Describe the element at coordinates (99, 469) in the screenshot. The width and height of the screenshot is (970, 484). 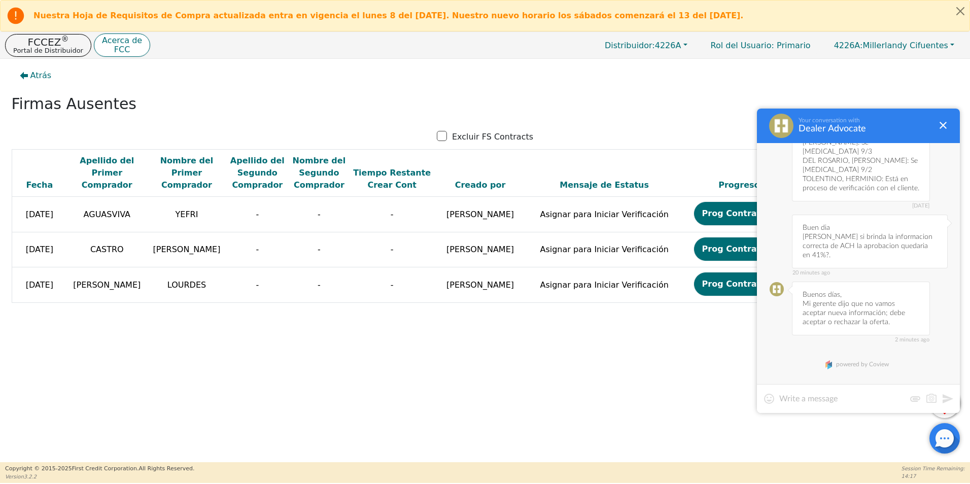
I see `p: Copyright © 2015- 2025 First Credit Corporation.` at that location.